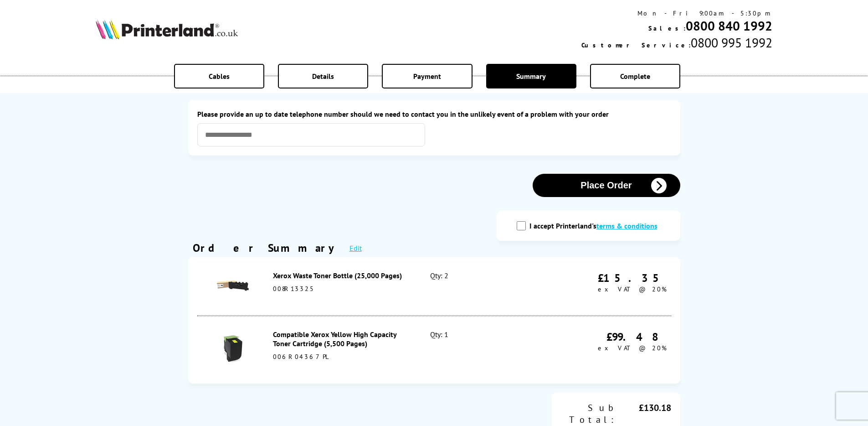 The width and height of the screenshot is (868, 426). What do you see at coordinates (606, 185) in the screenshot?
I see `button: Place Order` at bounding box center [606, 185].